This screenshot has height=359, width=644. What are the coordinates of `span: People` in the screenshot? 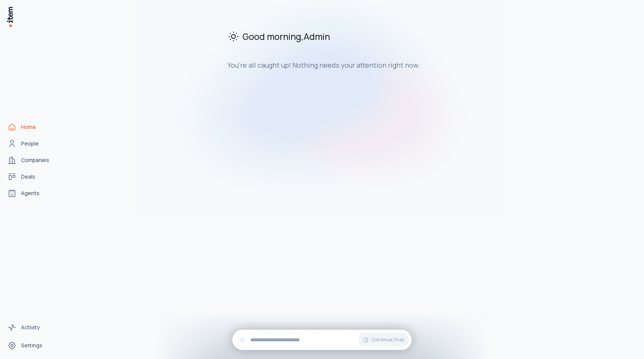 It's located at (29, 144).